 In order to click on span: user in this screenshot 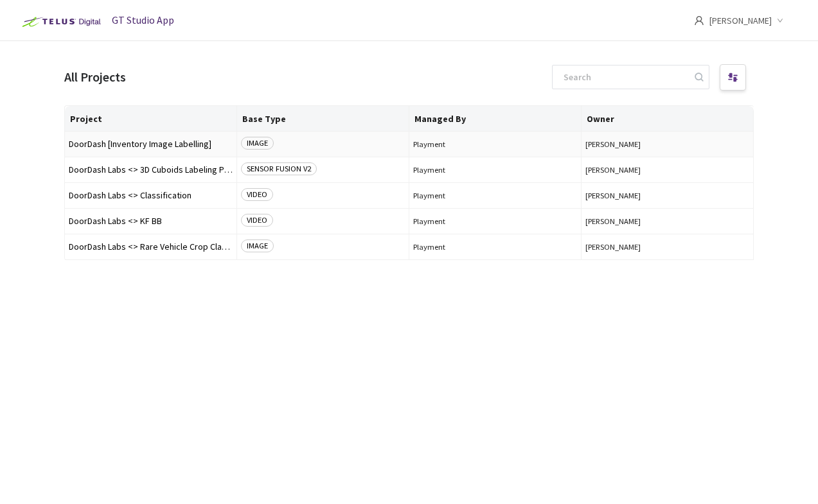, I will do `click(699, 20)`.